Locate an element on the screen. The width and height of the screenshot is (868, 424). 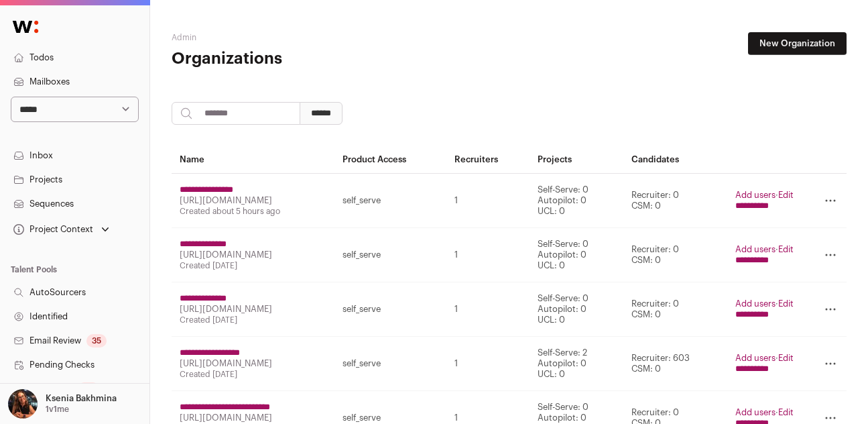
img: Wellfound is located at coordinates (26, 26).